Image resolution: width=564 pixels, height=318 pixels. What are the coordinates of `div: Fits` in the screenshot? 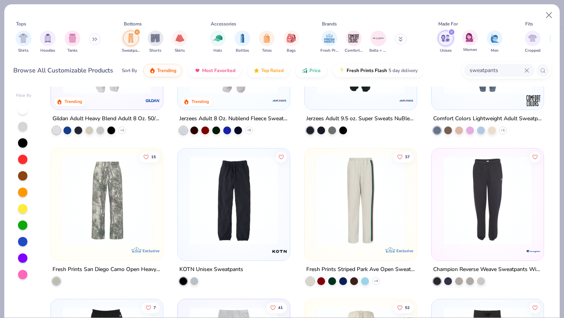 It's located at (529, 24).